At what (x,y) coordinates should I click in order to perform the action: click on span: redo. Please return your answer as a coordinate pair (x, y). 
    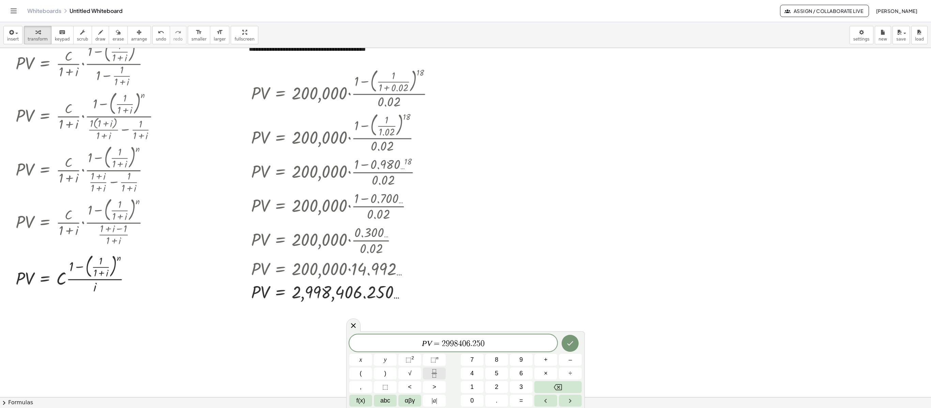
    Looking at the image, I should click on (178, 39).